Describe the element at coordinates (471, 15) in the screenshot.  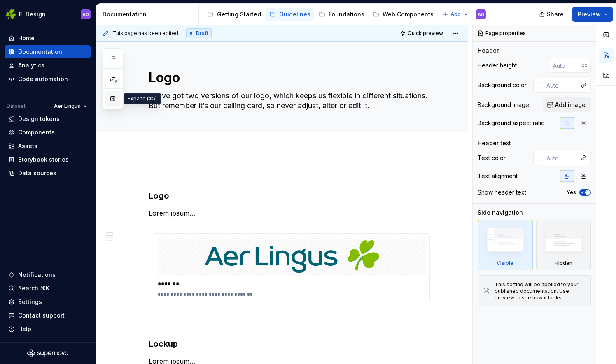
I see `a: App Components` at that location.